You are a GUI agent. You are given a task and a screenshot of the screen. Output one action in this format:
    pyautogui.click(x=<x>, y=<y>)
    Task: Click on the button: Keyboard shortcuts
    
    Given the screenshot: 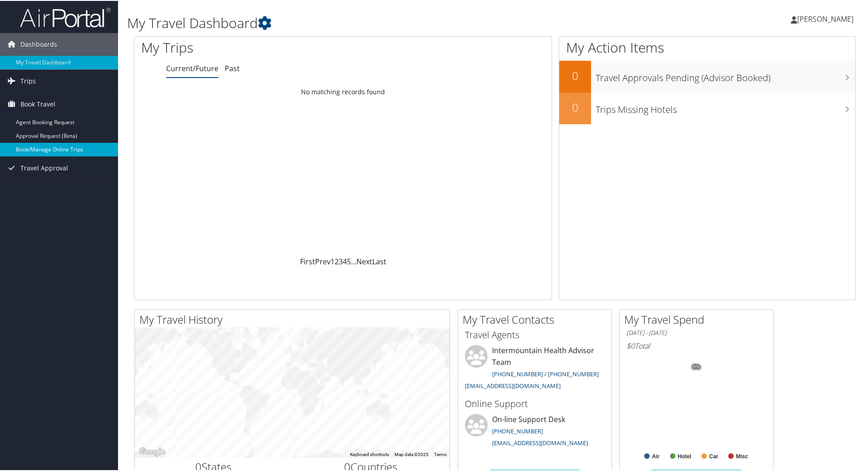 What is the action you would take?
    pyautogui.click(x=370, y=454)
    